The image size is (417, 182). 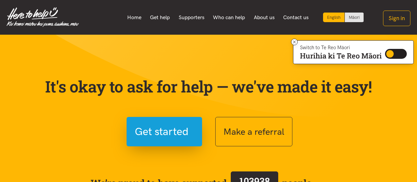 What do you see at coordinates (341, 56) in the screenshot?
I see `p: Hurihia ki Te Reo Māori` at bounding box center [341, 56].